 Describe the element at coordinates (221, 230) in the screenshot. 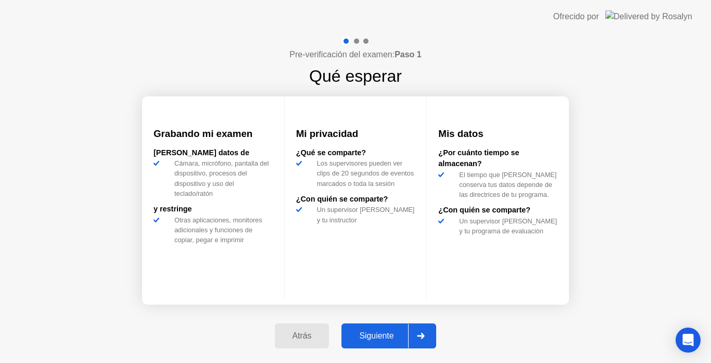

I see `div: Otras aplicaciones, monitores adicionales y funciones de copiar, pegar e imprimir` at that location.